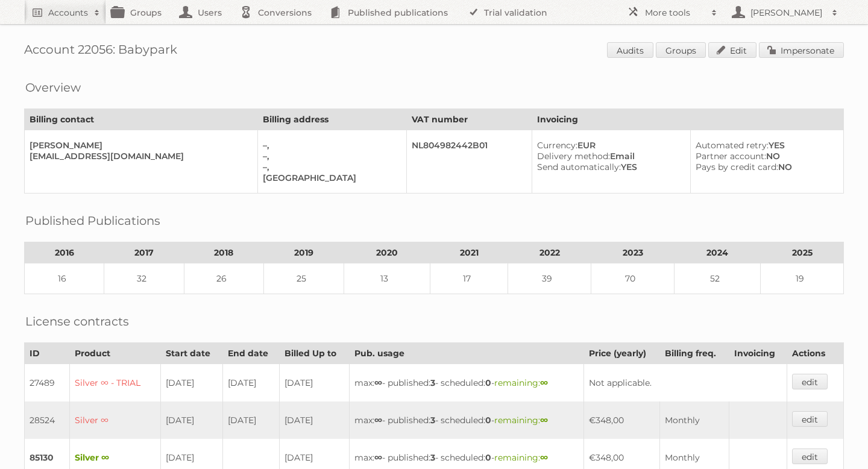 The width and height of the screenshot is (868, 469). What do you see at coordinates (622, 420) in the screenshot?
I see `td: €348,00` at bounding box center [622, 420].